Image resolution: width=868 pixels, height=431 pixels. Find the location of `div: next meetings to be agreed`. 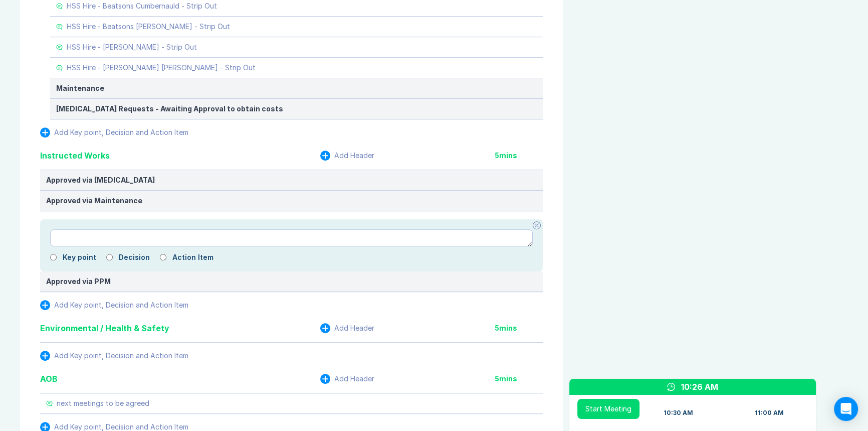

div: next meetings to be agreed is located at coordinates (103, 403).